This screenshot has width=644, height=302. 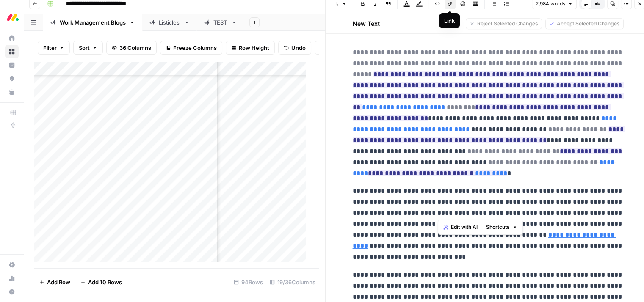 I want to click on a: TEST, so click(x=221, y=22).